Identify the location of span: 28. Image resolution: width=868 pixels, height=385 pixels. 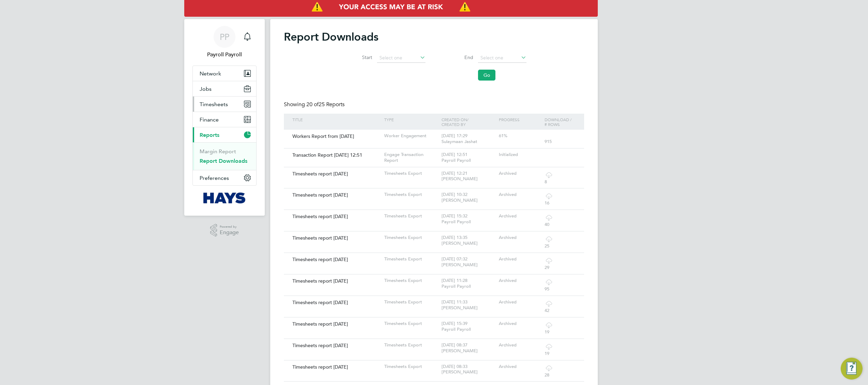
(547, 375).